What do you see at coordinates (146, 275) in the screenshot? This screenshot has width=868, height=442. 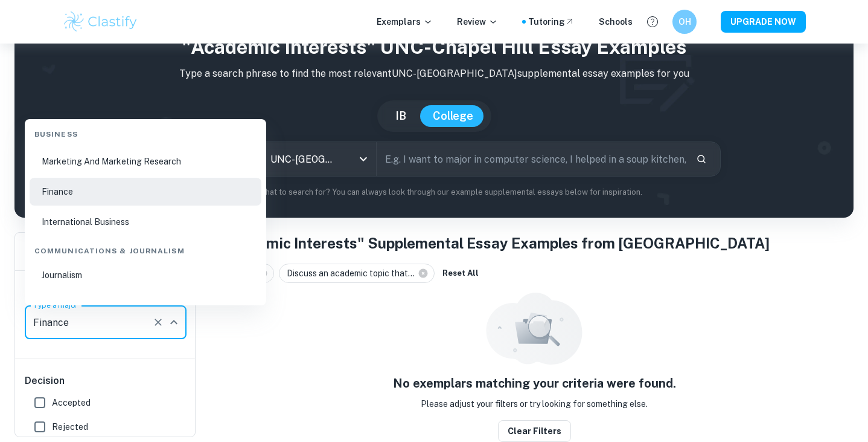 I see `li: Journalism` at bounding box center [146, 275].